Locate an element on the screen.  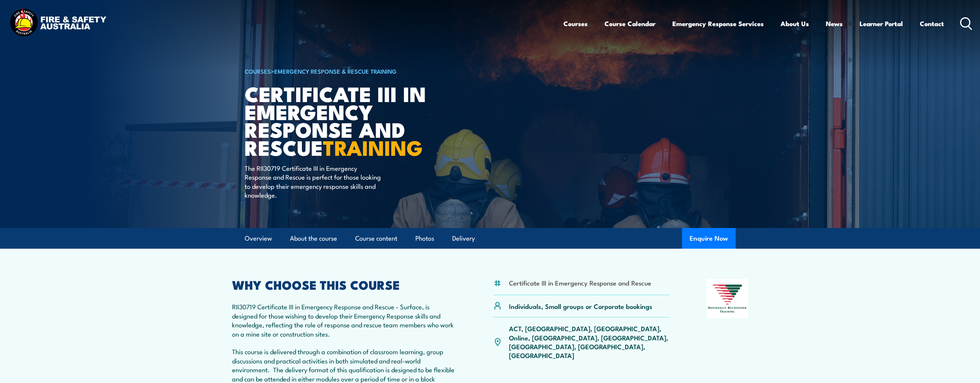
p: Individuals, Small groups or Corporate bookings is located at coordinates (581, 306).